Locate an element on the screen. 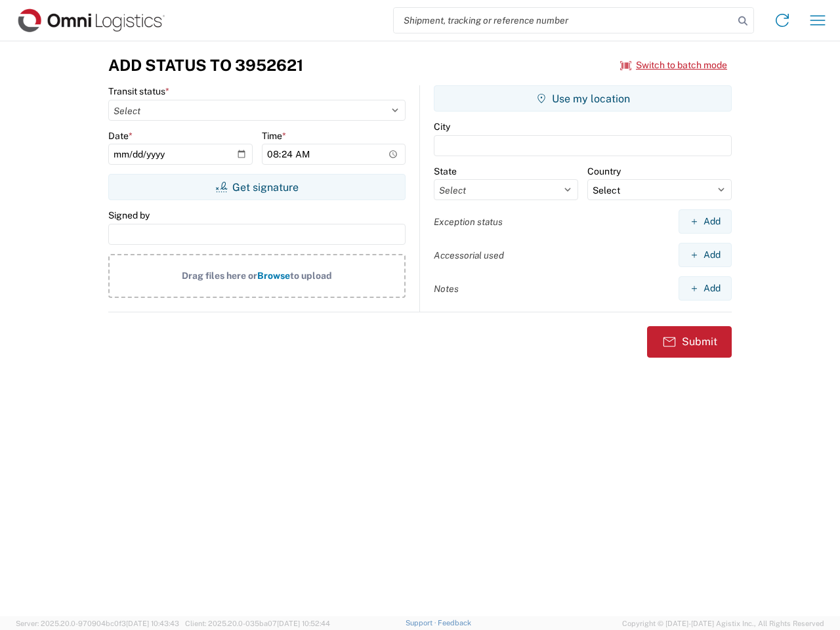  label: City is located at coordinates (442, 126).